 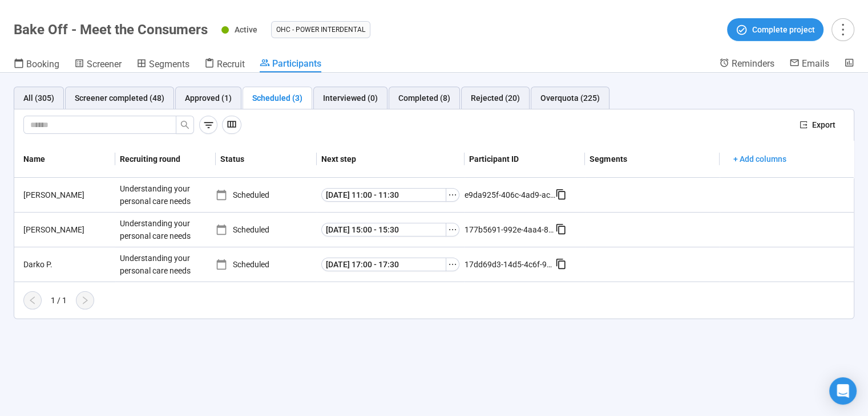 What do you see at coordinates (509, 195) in the screenshot?
I see `div: e9da925f-406c-4ad9-ac0b-e6bcf4fcdfec` at bounding box center [509, 195].